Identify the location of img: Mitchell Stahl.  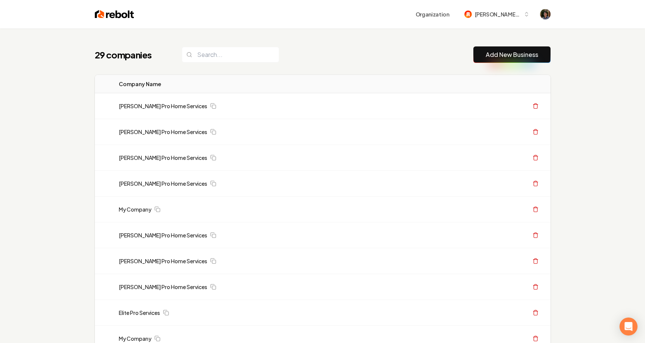
(545, 14).